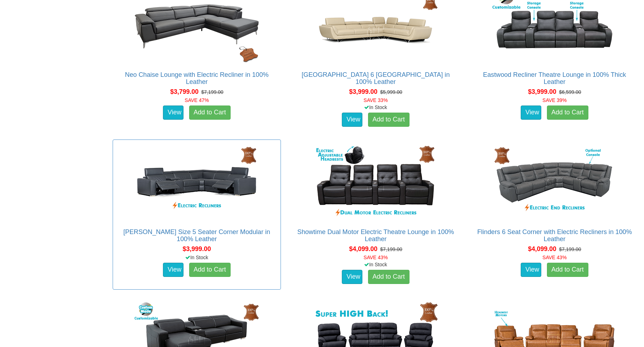 The width and height of the screenshot is (644, 347). I want to click on a: Neo Chaise Lounge with Electric Recliner in 100% Leather, so click(196, 78).